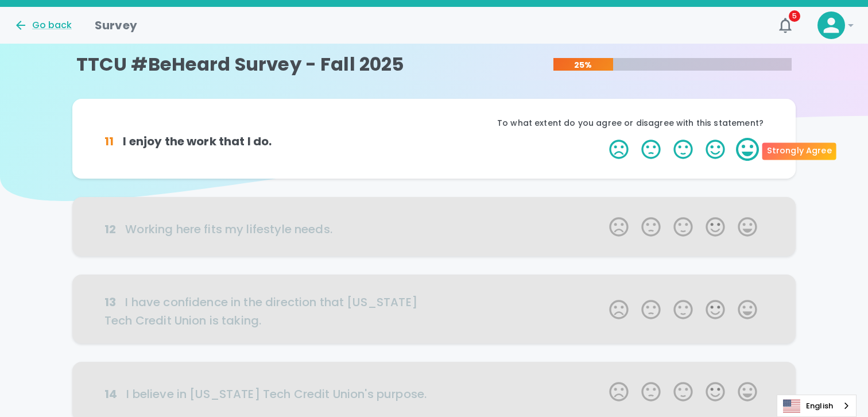 The width and height of the screenshot is (868, 417). Describe the element at coordinates (816, 405) in the screenshot. I see `aside: Language selected: English` at that location.